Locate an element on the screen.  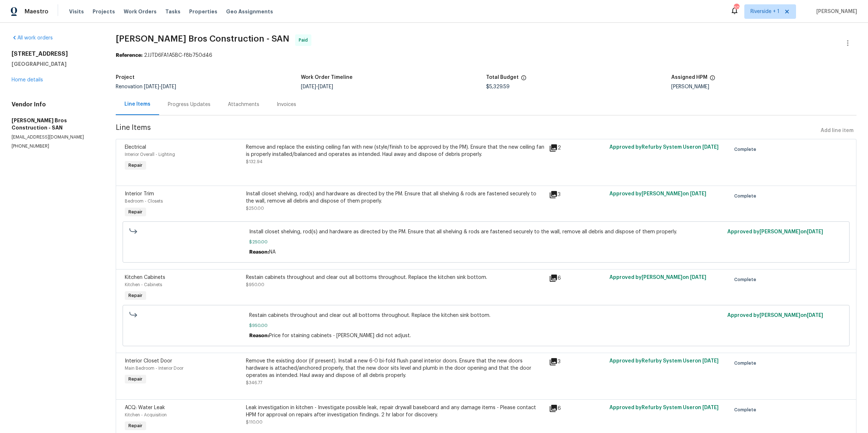
h5: Assigned HPM is located at coordinates (689, 78).